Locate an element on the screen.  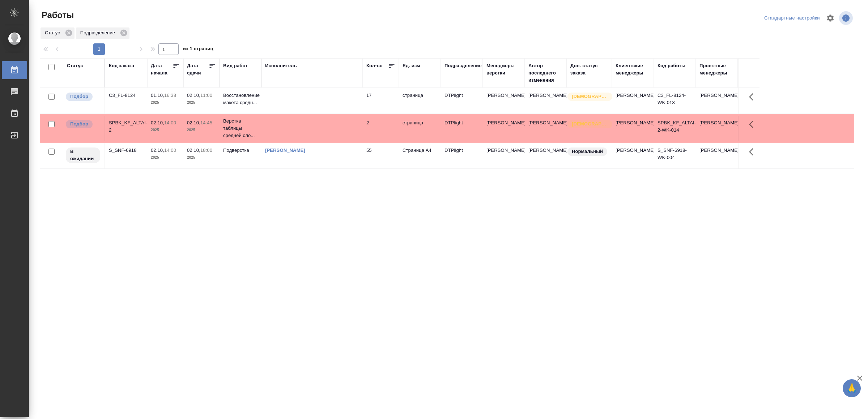
p: 16:38 is located at coordinates (170, 95).